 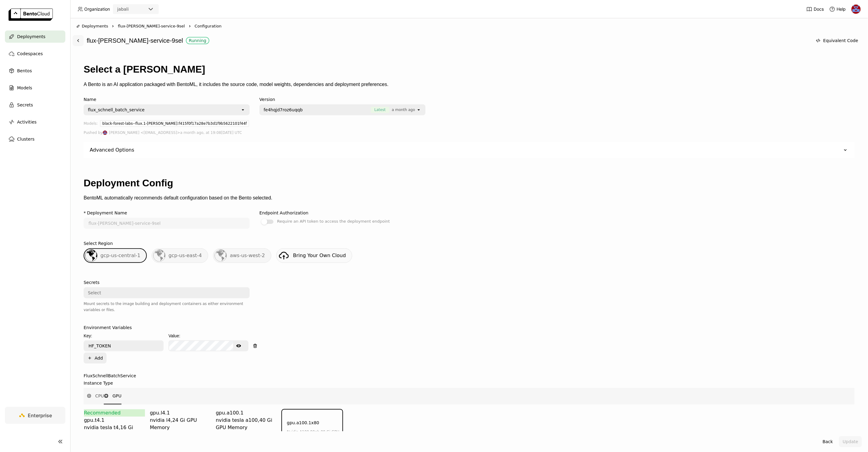 What do you see at coordinates (35, 88) in the screenshot?
I see `a: Models` at bounding box center [35, 88].